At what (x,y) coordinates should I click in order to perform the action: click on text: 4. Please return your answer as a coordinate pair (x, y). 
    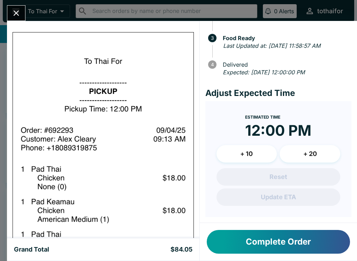
    Looking at the image, I should click on (212, 64).